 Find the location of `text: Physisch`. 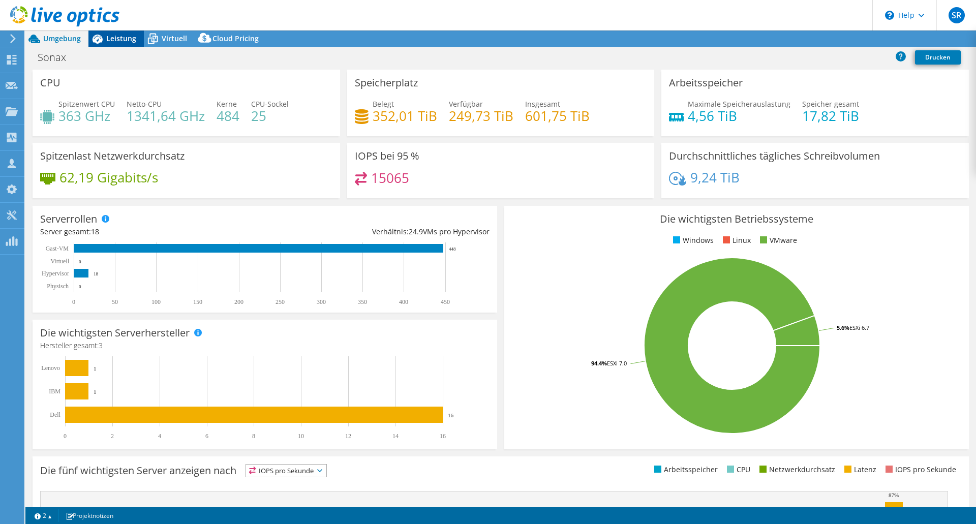

text: Physisch is located at coordinates (57, 286).